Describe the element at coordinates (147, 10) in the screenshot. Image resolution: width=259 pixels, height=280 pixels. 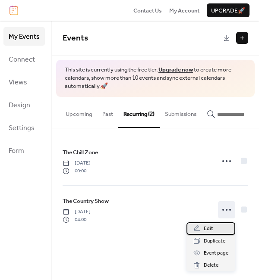
I see `a: Contact Us` at that location.